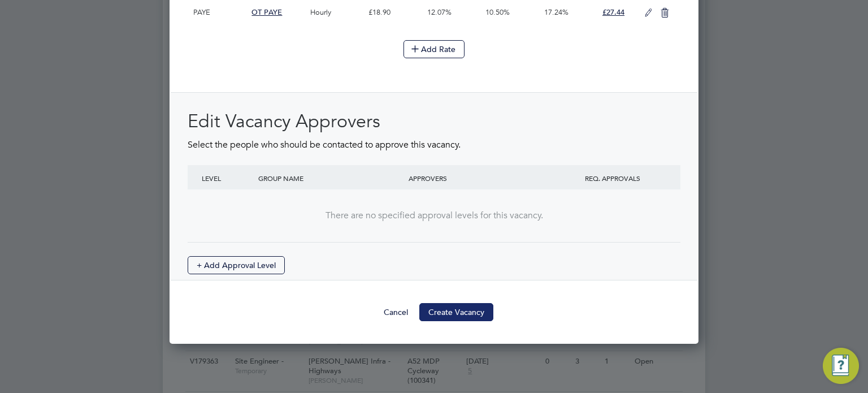  Describe the element at coordinates (434, 215) in the screenshot. I see `div: There are no specified approval levels for this vacancy.` at that location.